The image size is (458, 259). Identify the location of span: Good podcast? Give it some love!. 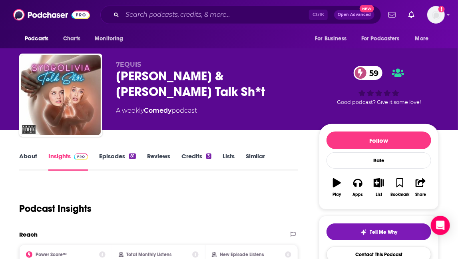
(379, 102).